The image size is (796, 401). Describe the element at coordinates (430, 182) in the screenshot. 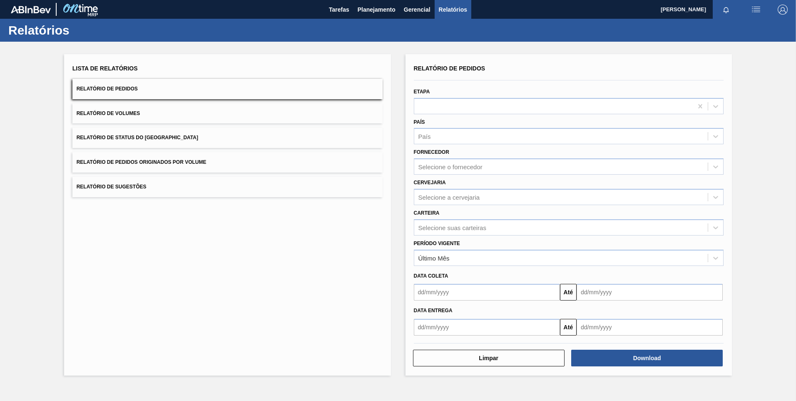

I see `label: Cervejaria` at that location.